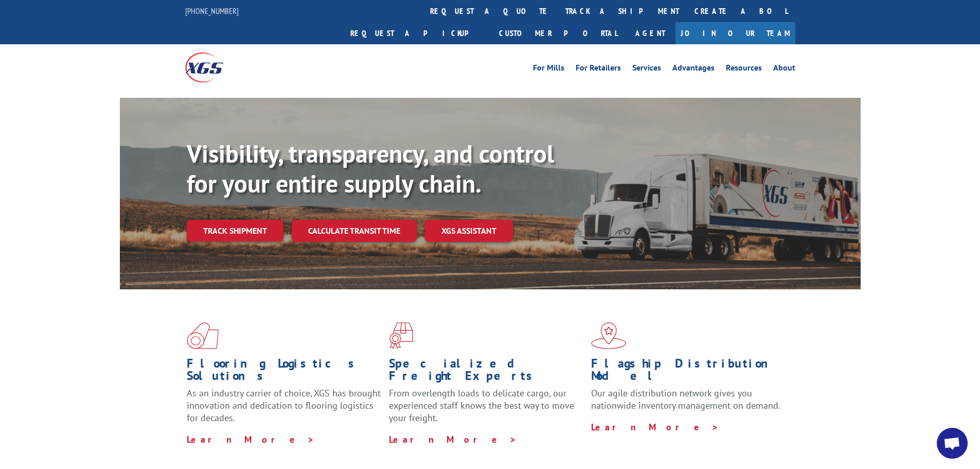 The image size is (980, 469). What do you see at coordinates (417, 33) in the screenshot?
I see `a: Request a pickup` at bounding box center [417, 33].